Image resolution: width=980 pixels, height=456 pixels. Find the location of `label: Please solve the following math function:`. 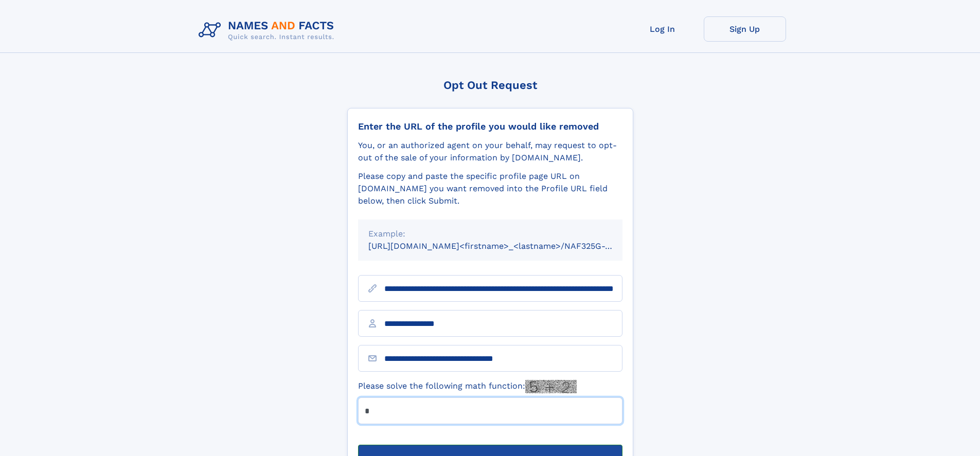

label: Please solve the following math function: is located at coordinates (467, 387).